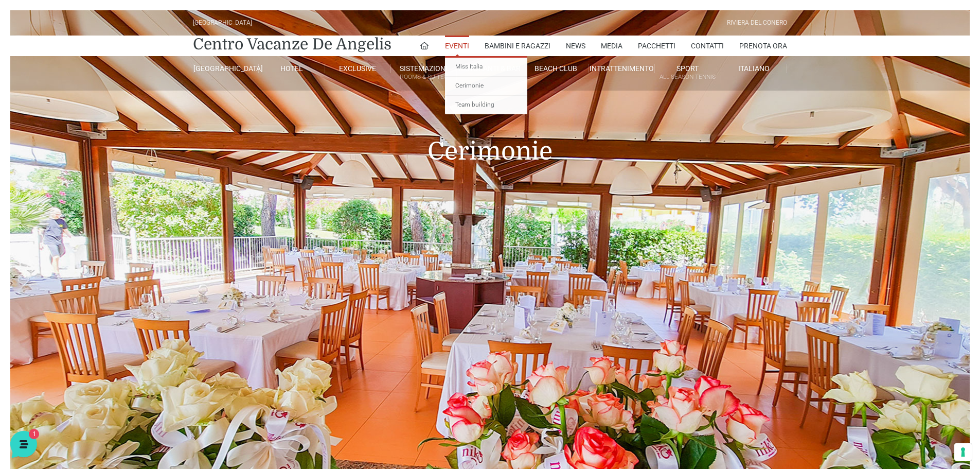  Describe the element at coordinates (40, 342) in the screenshot. I see `button: Home` at that location.